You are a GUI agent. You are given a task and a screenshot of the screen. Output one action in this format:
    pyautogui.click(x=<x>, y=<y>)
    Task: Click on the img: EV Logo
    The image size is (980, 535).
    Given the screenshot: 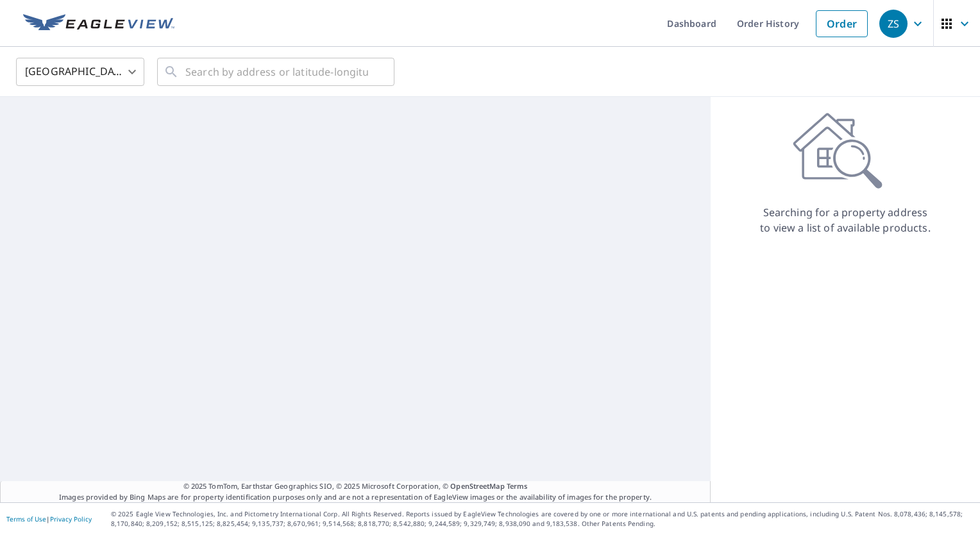 What is the action you would take?
    pyautogui.click(x=99, y=23)
    